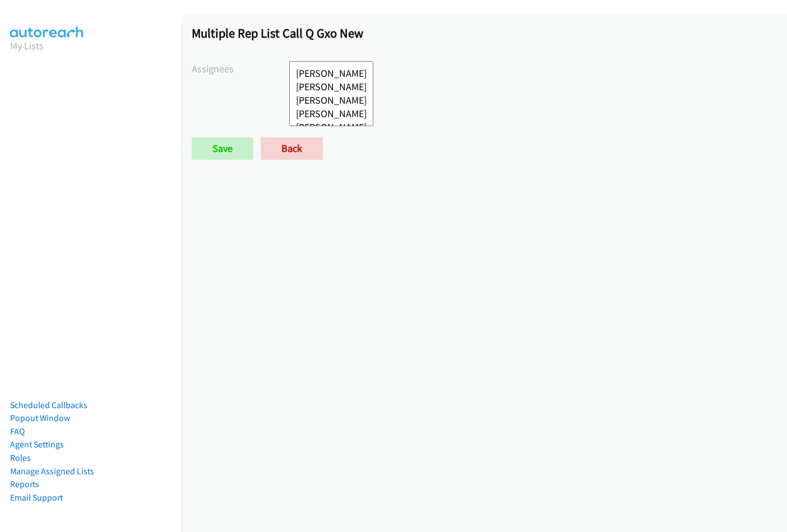 The width and height of the screenshot is (787, 532). Describe the element at coordinates (291, 149) in the screenshot. I see `a: Back` at that location.